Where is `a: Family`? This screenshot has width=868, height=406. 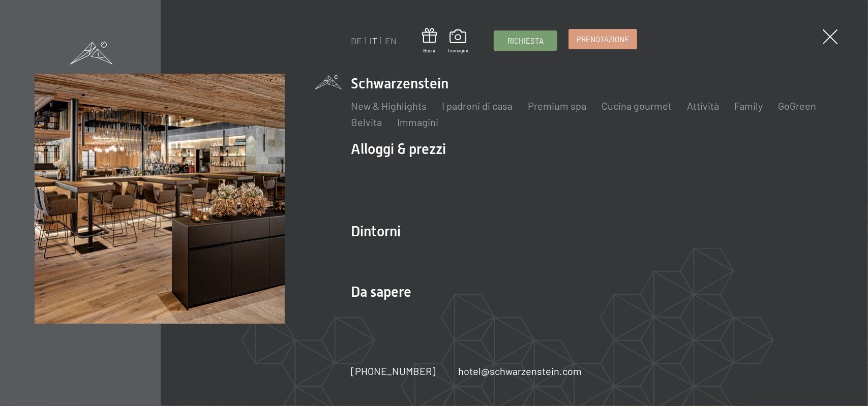 a: Family is located at coordinates (749, 106).